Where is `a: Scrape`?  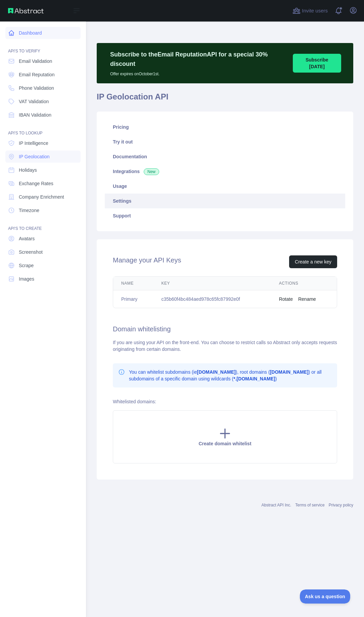
a: Scrape is located at coordinates (43, 265).